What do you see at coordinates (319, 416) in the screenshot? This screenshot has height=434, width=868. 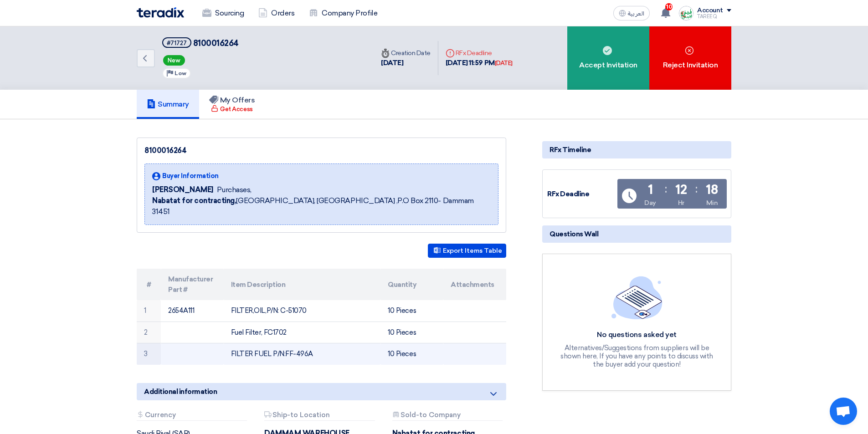 I see `div: Ship-to Location` at bounding box center [319, 416].